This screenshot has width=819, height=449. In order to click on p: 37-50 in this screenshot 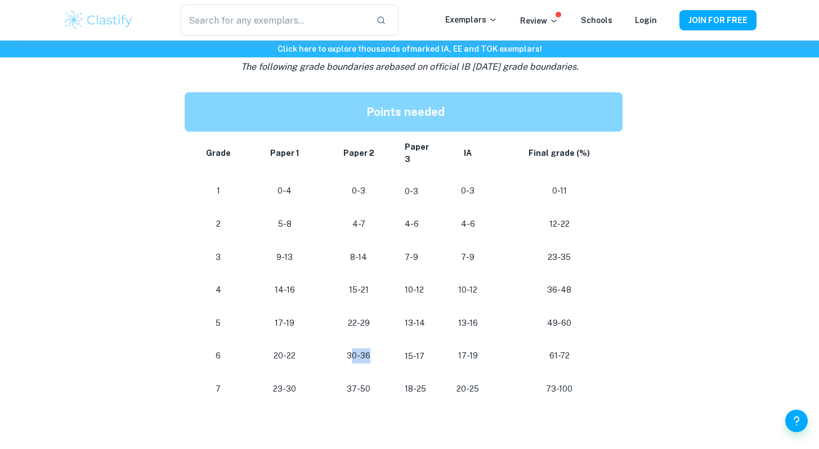, I will do `click(359, 389)`.